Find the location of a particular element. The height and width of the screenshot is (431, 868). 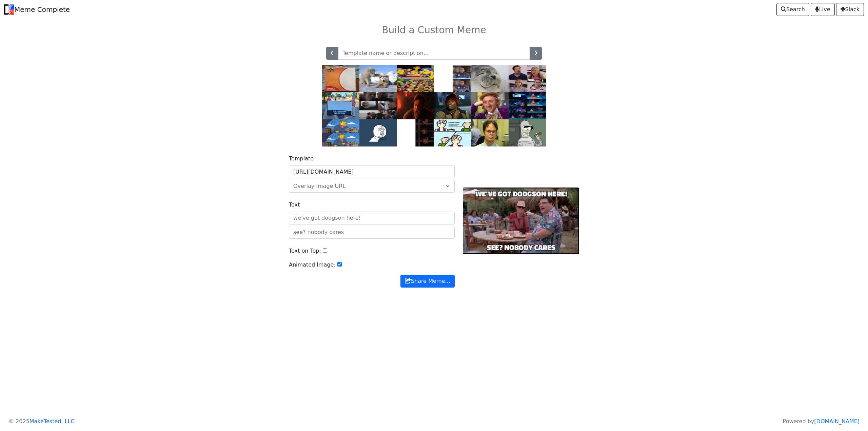

img: soa.jpg is located at coordinates (490, 78).